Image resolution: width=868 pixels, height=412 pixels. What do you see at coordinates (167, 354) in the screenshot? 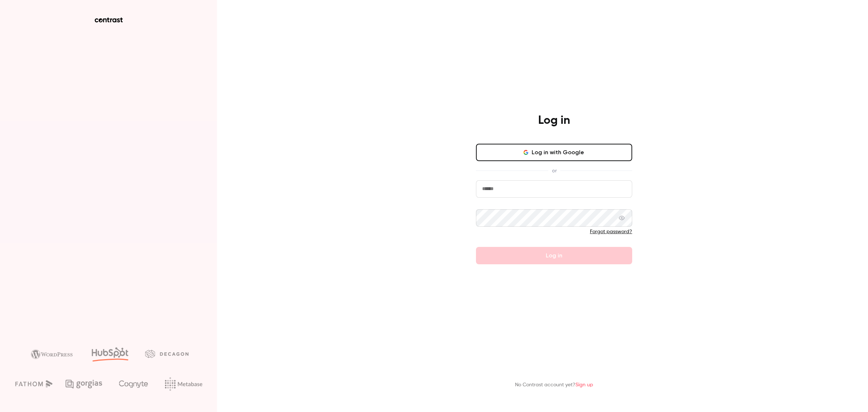
I see `img: decagon` at bounding box center [167, 354].